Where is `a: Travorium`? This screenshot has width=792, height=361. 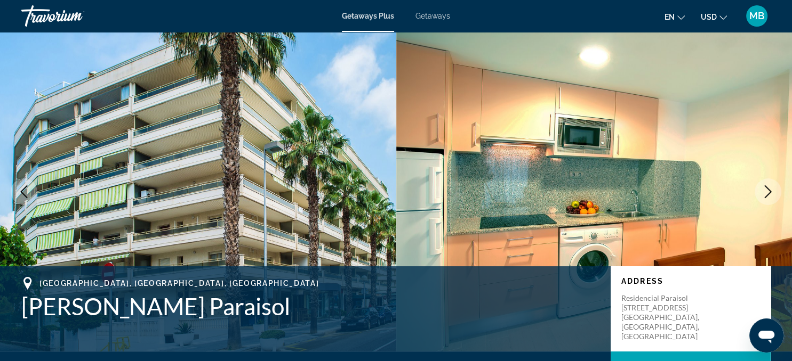 a: Travorium is located at coordinates (75, 16).